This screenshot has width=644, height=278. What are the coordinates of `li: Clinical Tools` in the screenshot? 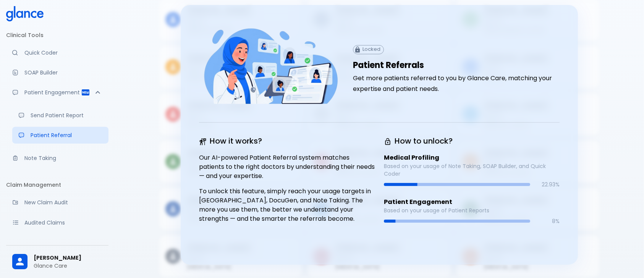 It's located at (57, 35).